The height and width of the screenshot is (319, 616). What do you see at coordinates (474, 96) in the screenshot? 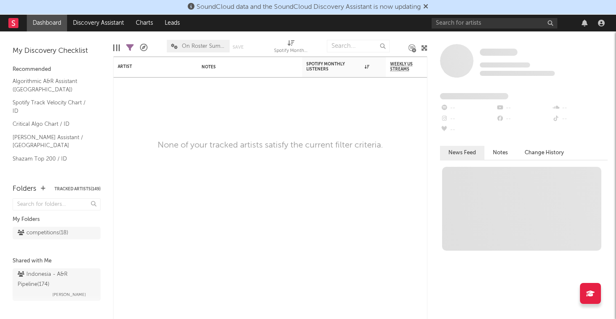
I see `span: Fans Added by Platform` at bounding box center [474, 96].